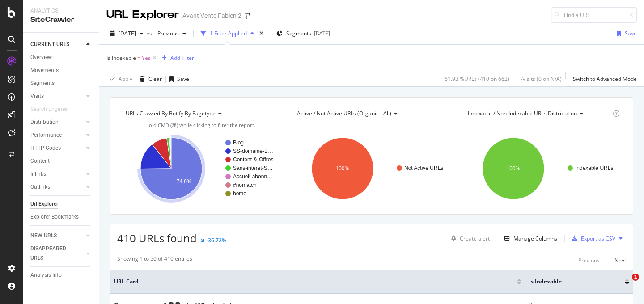 The width and height of the screenshot is (644, 304). I want to click on div: -36.72%, so click(216, 240).